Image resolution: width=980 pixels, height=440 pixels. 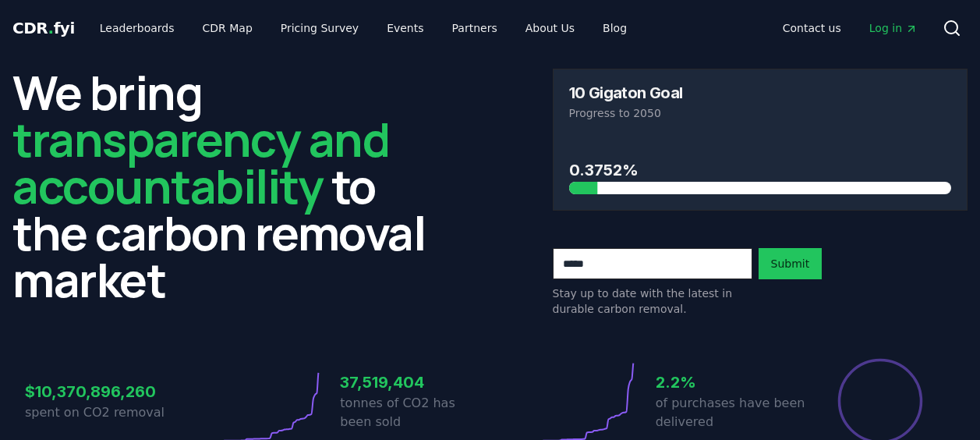 I want to click on p: spent on CO2 removal, so click(x=100, y=413).